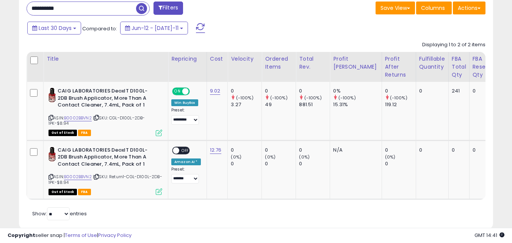 Image resolution: width=512 pixels, height=243 pixels. I want to click on button: Actions, so click(469, 8).